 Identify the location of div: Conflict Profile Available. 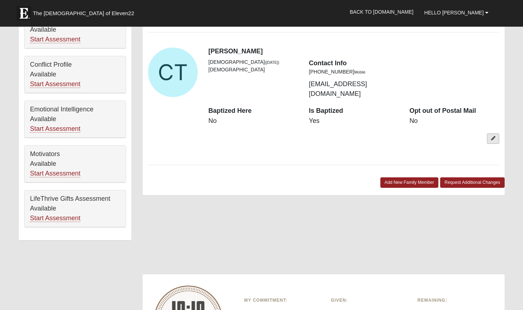
(75, 75).